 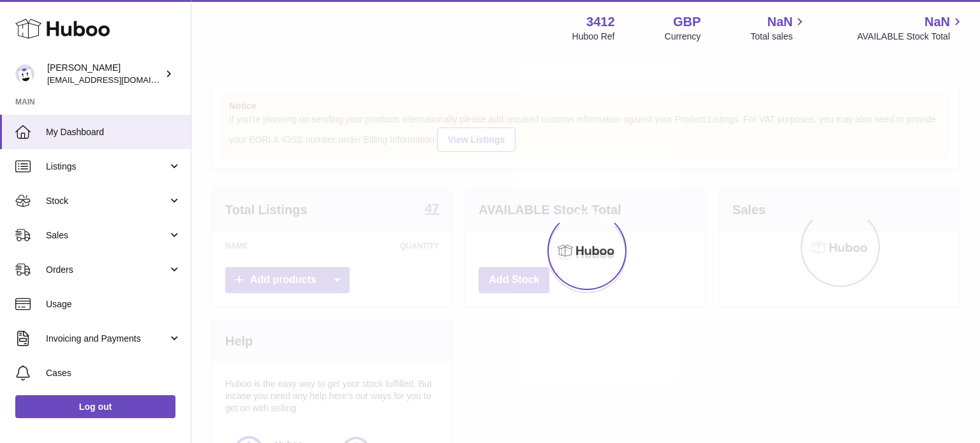 What do you see at coordinates (910, 28) in the screenshot?
I see `a: NaN AVAILABLE Stock Total` at bounding box center [910, 28].